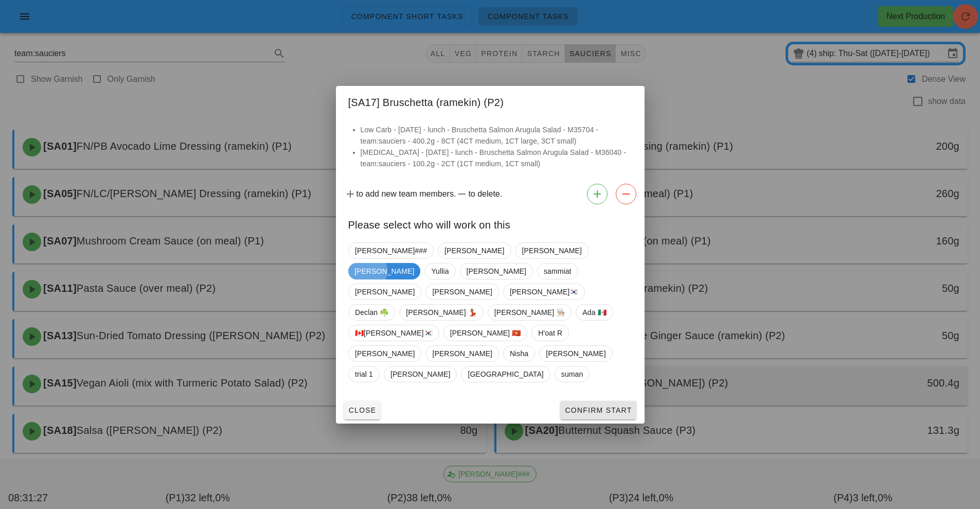 This screenshot has width=980, height=509. I want to click on div: Please select who will work on this, so click(490, 223).